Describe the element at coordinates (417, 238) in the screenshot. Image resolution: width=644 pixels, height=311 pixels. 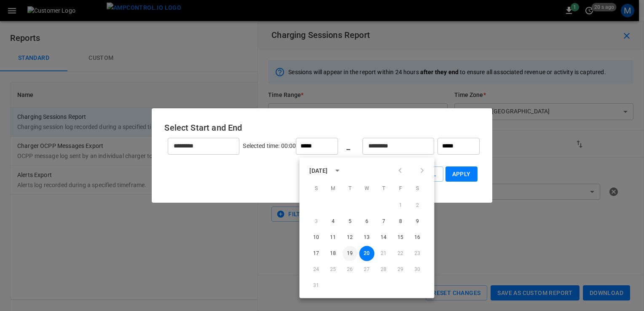
I see `button: 16` at that location.